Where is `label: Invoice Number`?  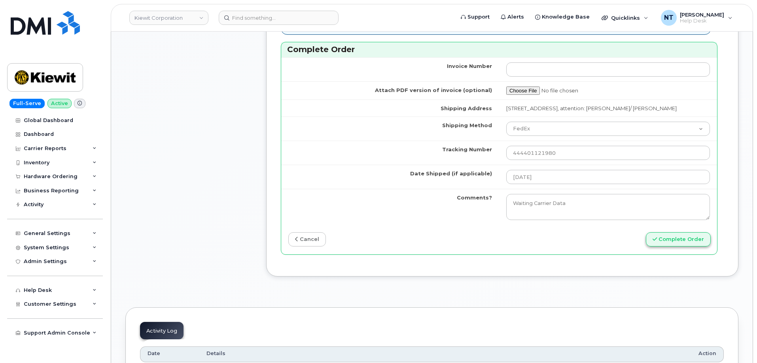
label: Invoice Number is located at coordinates (469, 66).